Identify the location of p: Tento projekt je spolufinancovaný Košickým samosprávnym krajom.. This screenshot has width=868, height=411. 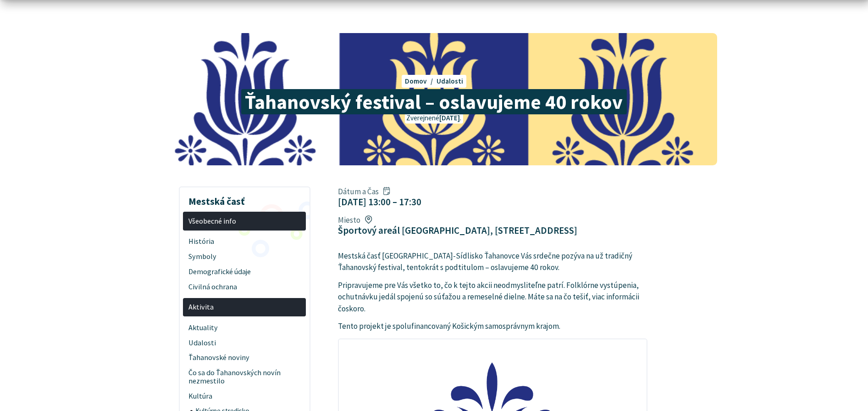
(493, 326).